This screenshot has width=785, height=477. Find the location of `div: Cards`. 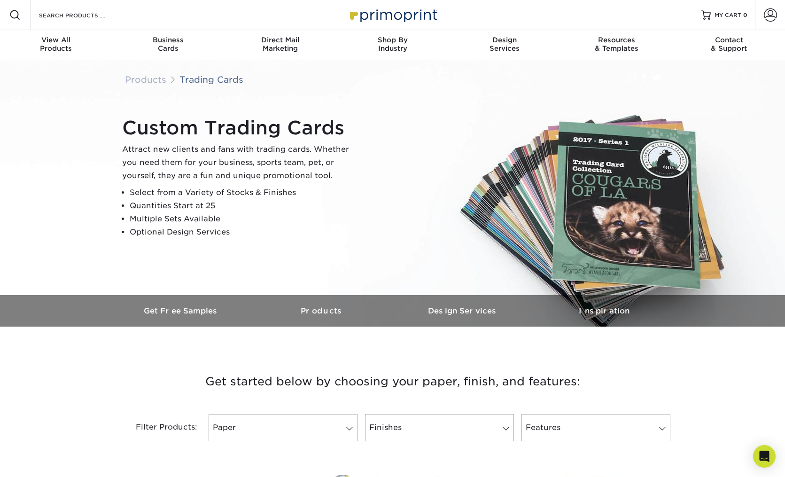

div: Cards is located at coordinates (168, 44).